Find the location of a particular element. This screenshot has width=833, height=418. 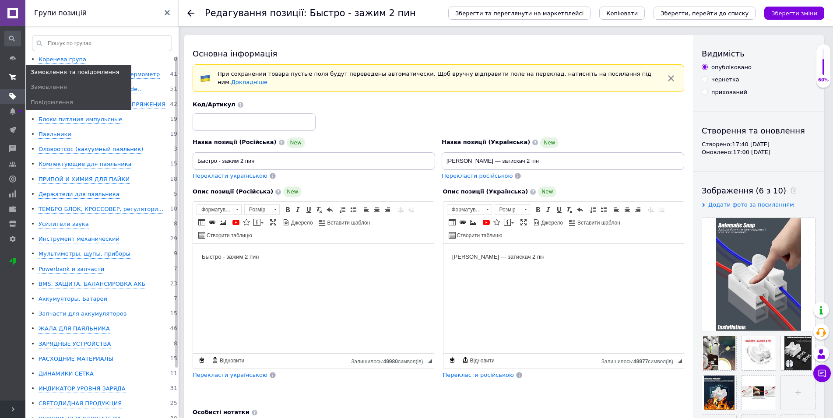

div: СВЕТОДИДНАЯ ПРОДУКЦИЯ is located at coordinates (80, 403).